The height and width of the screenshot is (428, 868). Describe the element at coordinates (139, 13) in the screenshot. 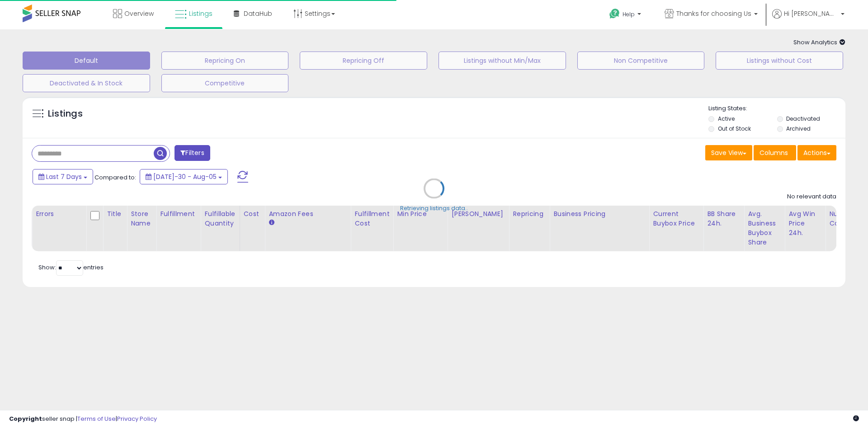

I see `span: Overview` at that location.